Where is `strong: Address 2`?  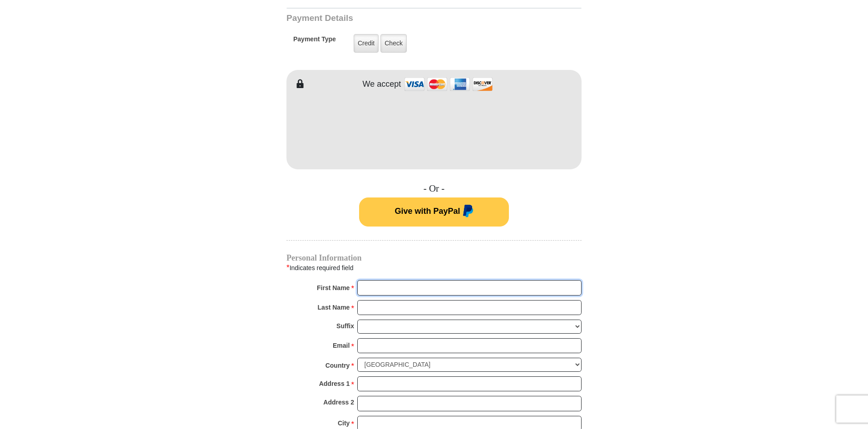
strong: Address 2 is located at coordinates (339, 402).